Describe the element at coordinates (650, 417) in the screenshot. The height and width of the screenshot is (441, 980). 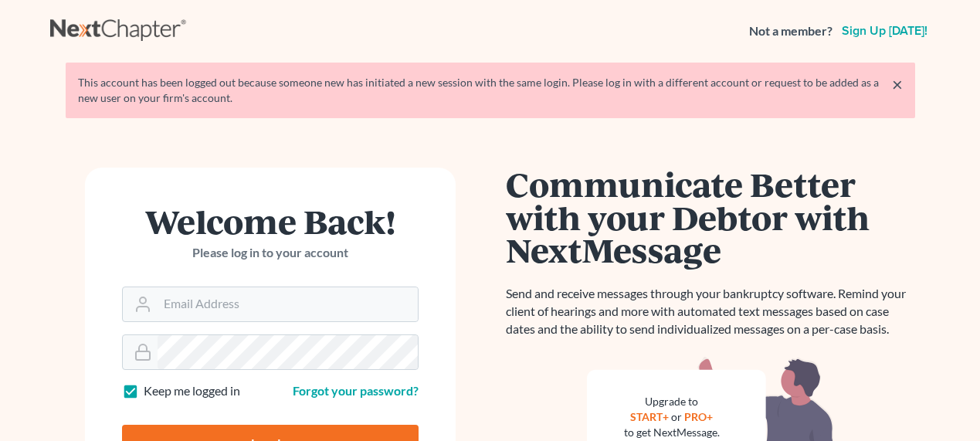
I see `a: START+` at that location.